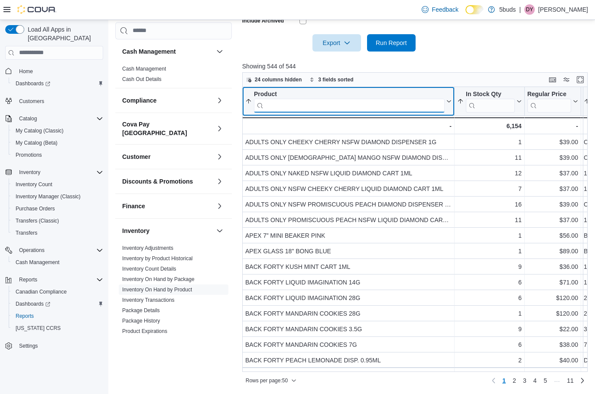  I want to click on a: Transfers, so click(26, 233).